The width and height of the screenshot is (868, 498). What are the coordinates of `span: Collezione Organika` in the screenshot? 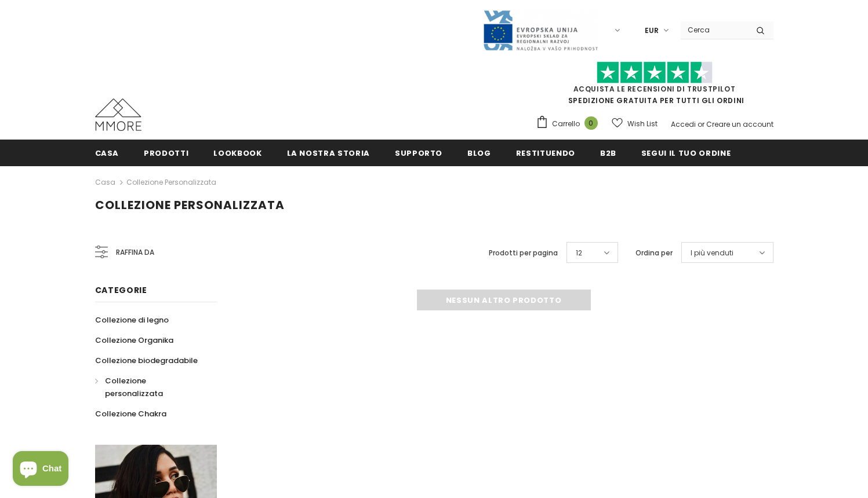 It's located at (134, 340).